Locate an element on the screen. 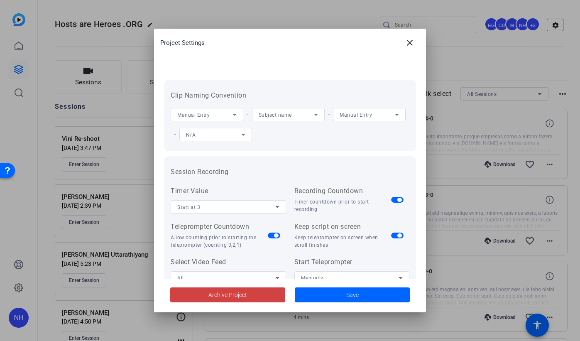 This screenshot has width=580, height=341. div: Allow counting prior to starting the teleprompter (counting 3,2,1) is located at coordinates (219, 241).